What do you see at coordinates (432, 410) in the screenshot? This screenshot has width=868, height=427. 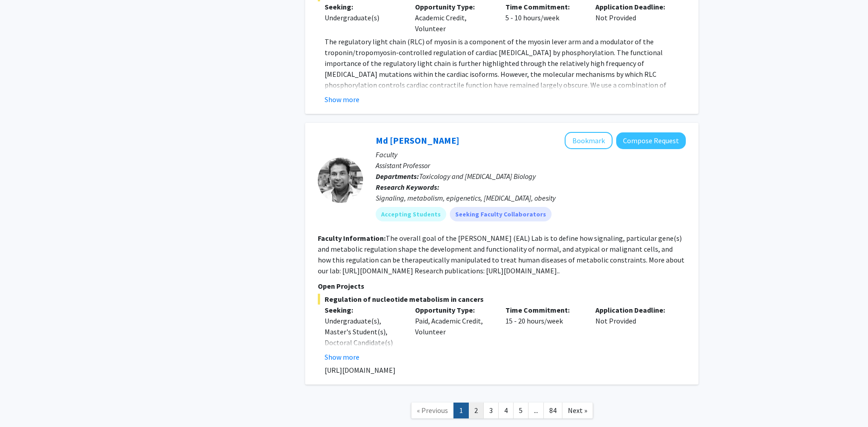 I see `span: « Previous` at bounding box center [432, 410].